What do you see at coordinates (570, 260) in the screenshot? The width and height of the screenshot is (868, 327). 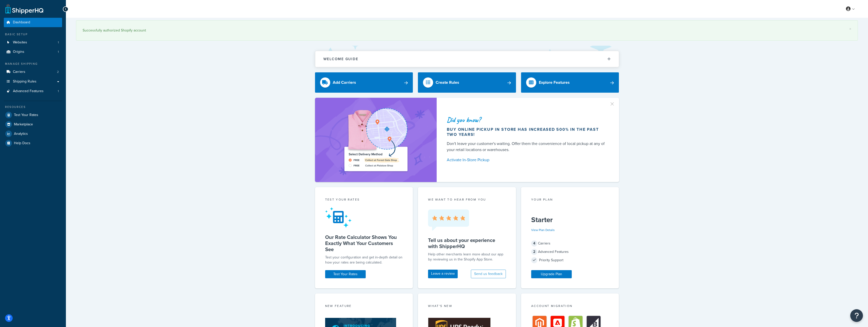 I see `div: Priority Support` at bounding box center [570, 260].